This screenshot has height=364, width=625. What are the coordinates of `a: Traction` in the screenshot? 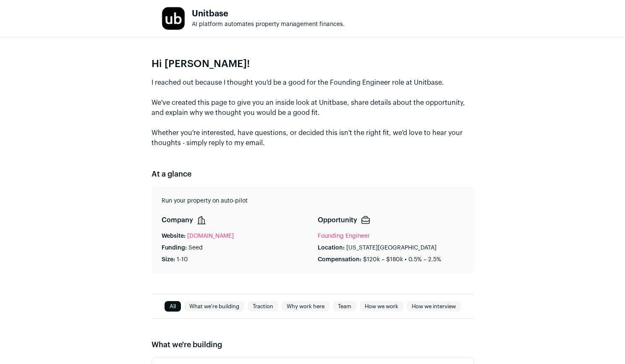 It's located at (263, 306).